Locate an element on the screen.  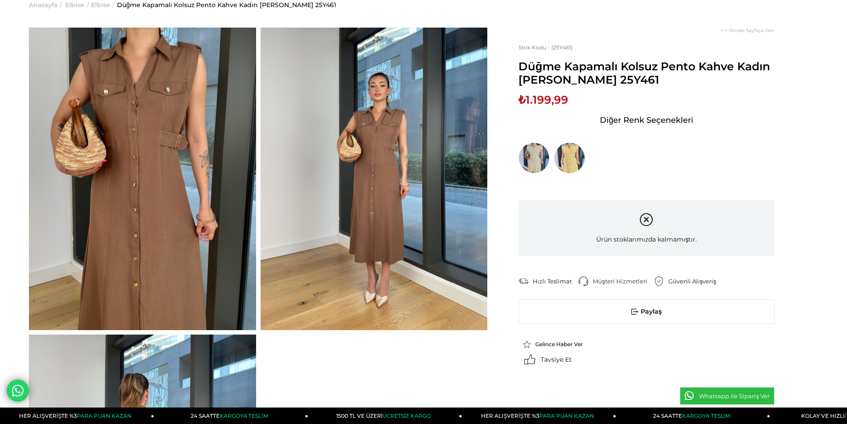
span: Tavsiye Et is located at coordinates (556, 359).